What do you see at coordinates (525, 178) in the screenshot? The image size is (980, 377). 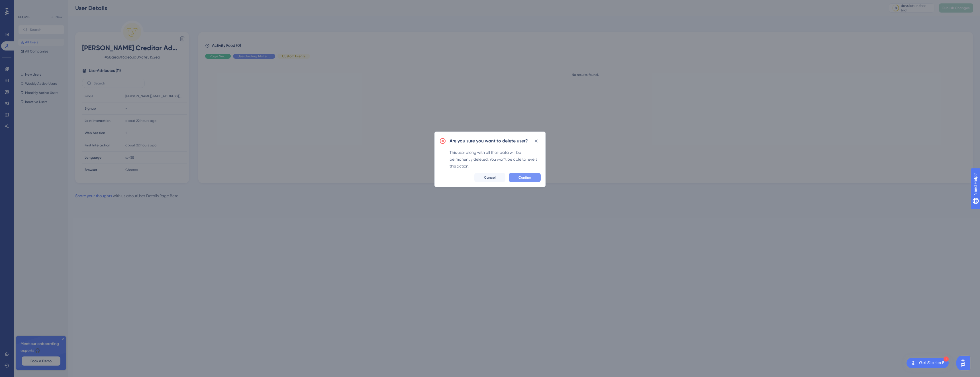 I see `span: Confirm` at bounding box center [525, 178].